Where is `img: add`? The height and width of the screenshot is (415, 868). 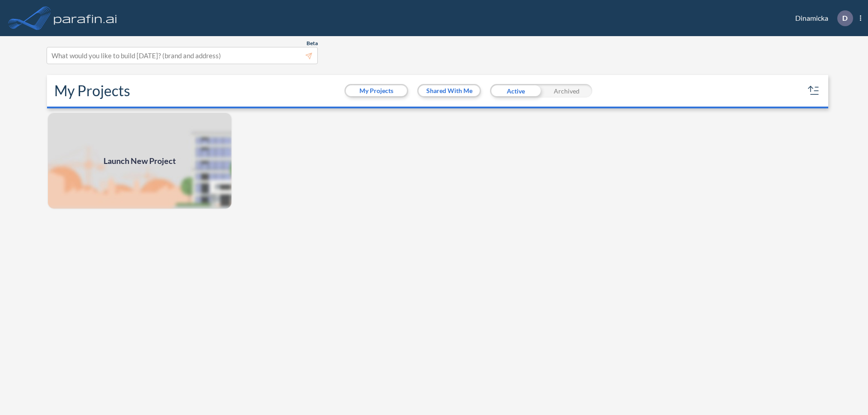 img: add is located at coordinates (139, 161).